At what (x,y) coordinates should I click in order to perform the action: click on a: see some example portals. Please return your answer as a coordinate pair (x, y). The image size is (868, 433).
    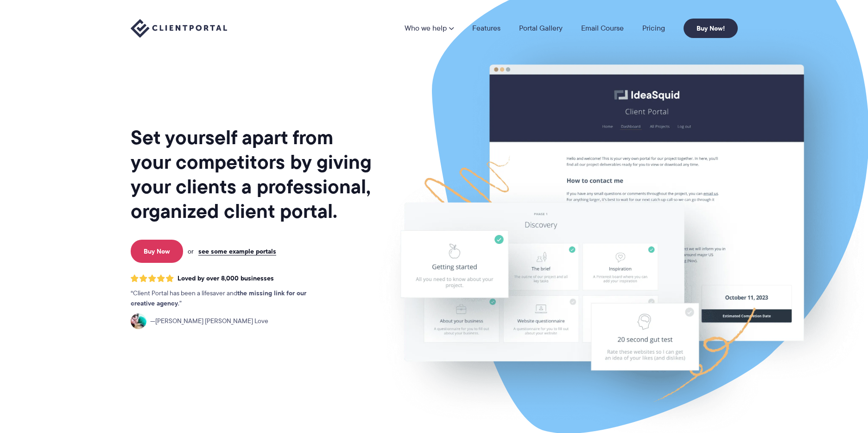
    Looking at the image, I should click on (238, 251).